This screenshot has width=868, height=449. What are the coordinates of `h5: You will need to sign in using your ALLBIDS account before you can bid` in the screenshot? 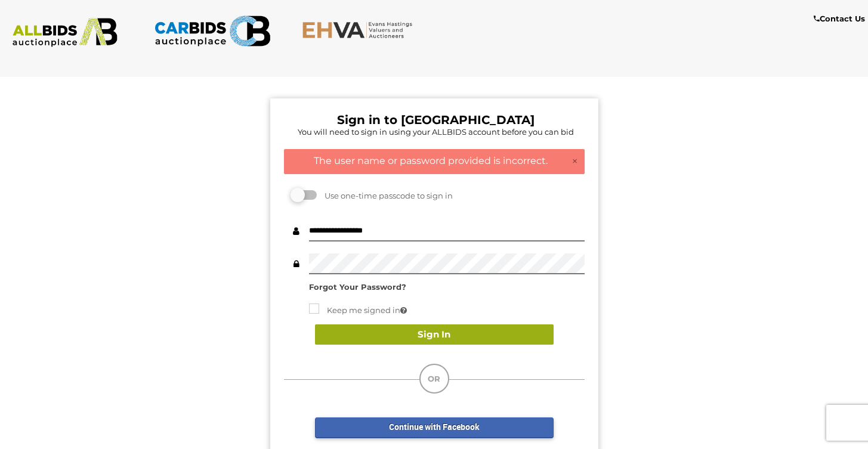 It's located at (435, 132).